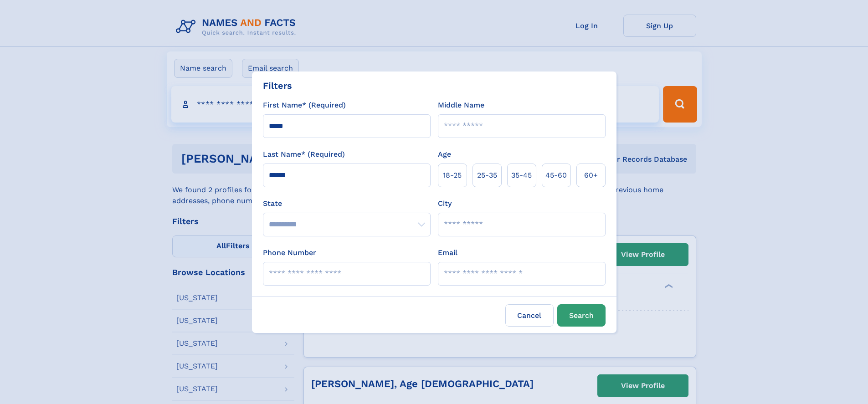  Describe the element at coordinates (591, 176) in the screenshot. I see `span: 60+` at that location.